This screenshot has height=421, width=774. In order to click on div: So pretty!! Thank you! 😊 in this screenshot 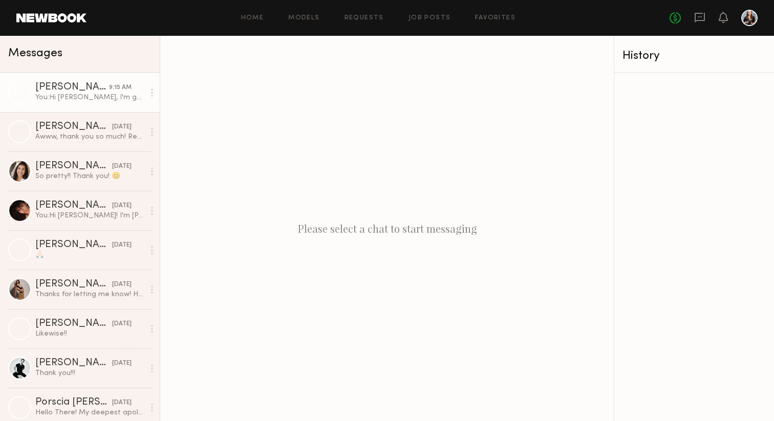, I will do `click(90, 176)`.